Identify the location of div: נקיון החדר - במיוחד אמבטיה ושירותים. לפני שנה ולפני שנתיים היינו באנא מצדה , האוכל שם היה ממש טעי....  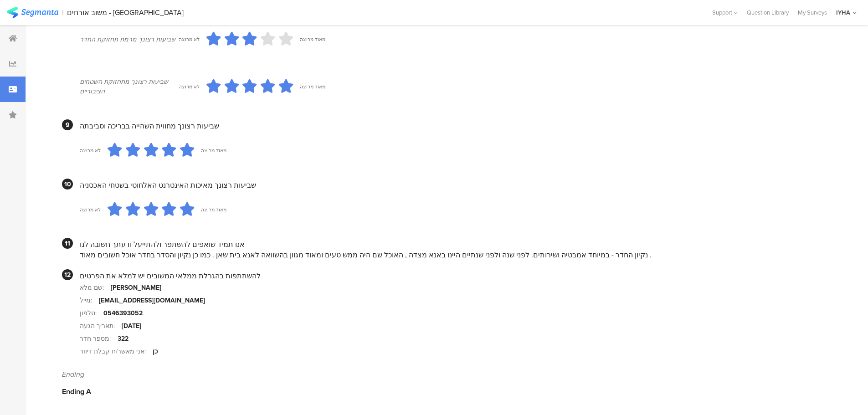
(452, 255).